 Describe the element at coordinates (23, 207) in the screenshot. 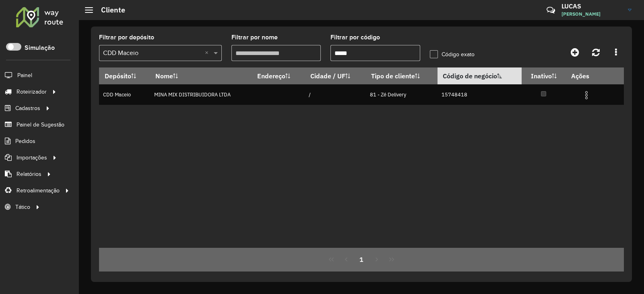

I see `span: Tático` at that location.